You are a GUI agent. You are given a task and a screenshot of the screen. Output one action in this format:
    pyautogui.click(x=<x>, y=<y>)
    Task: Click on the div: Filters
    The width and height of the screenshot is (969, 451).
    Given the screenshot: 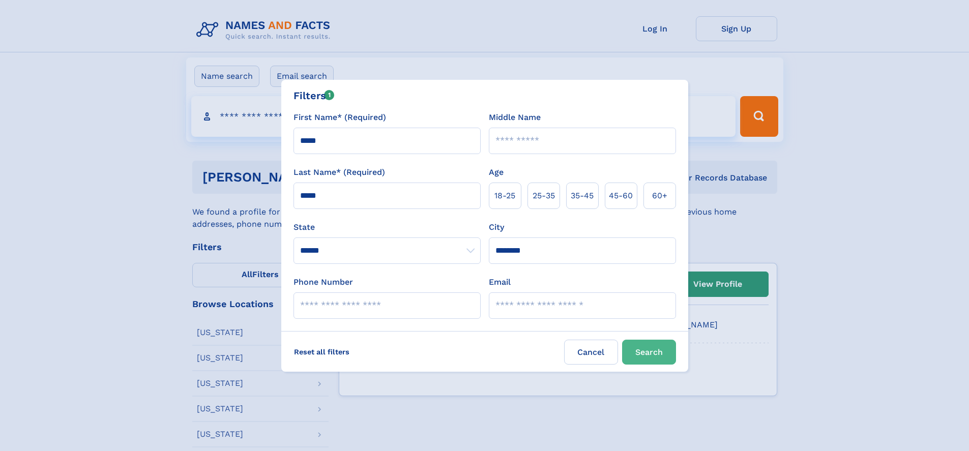 What is the action you would take?
    pyautogui.click(x=314, y=96)
    